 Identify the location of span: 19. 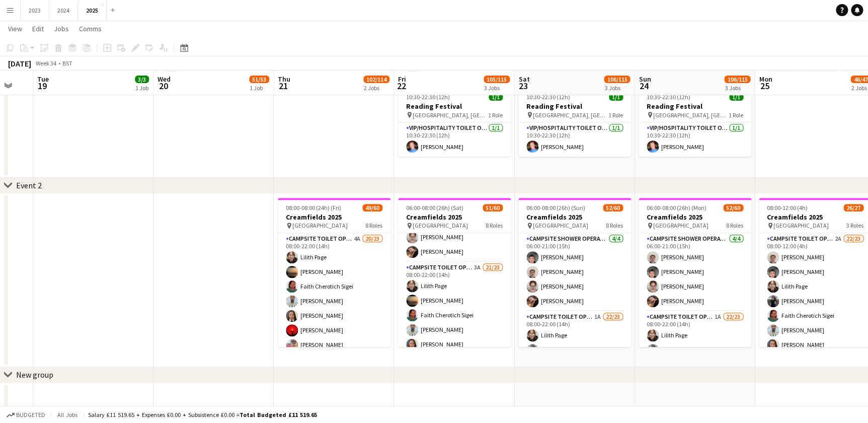
(42, 85).